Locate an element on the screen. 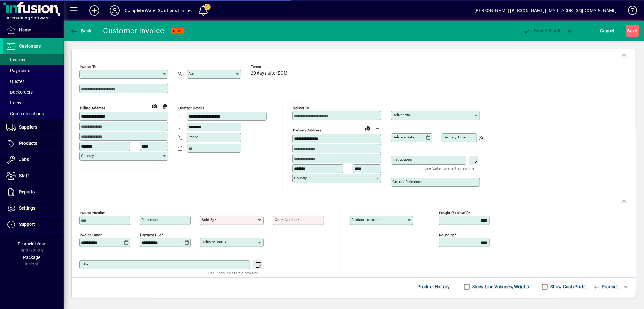 The width and height of the screenshot is (644, 309). span: 20 days after EOM is located at coordinates (269, 73).